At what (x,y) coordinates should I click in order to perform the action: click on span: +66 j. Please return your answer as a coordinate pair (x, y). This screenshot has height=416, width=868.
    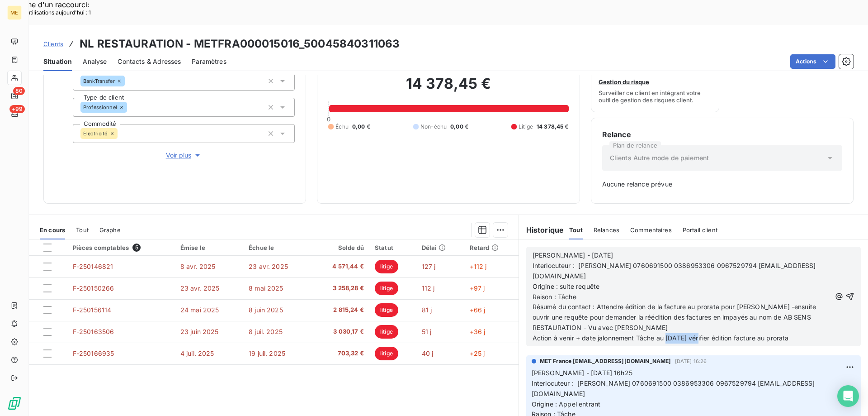
    Looking at the image, I should click on (477, 309).